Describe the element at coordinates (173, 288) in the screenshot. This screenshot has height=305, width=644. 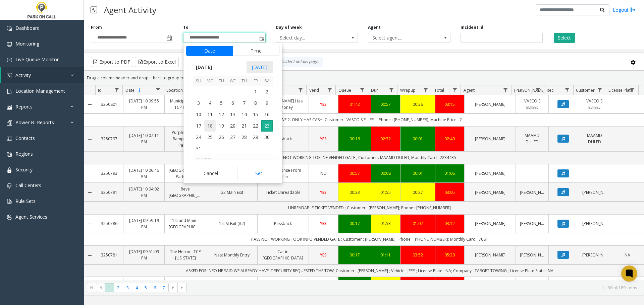
I see `span: Go to the next page` at that location.